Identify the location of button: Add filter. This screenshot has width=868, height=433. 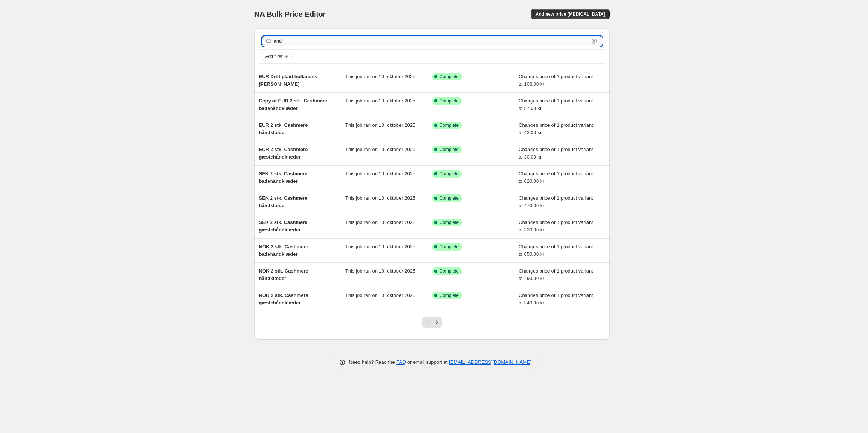
(277, 56).